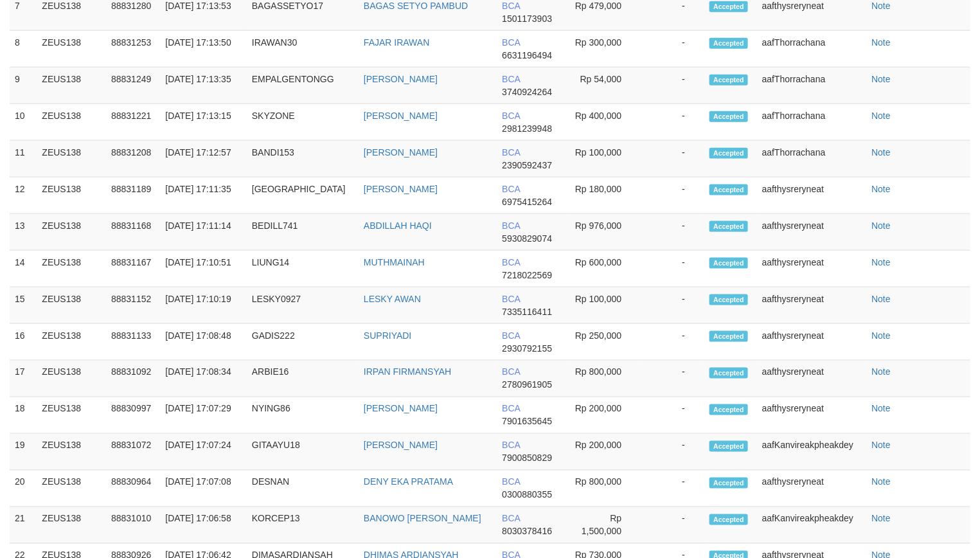 The image size is (980, 558). Describe the element at coordinates (23, 416) in the screenshot. I see `td: 18` at that location.